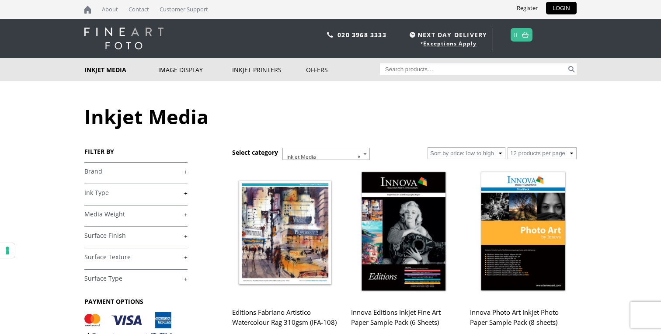 Image resolution: width=661 pixels, height=334 pixels. What do you see at coordinates (124, 38) in the screenshot?
I see `img: logo-white.svg` at bounding box center [124, 38].